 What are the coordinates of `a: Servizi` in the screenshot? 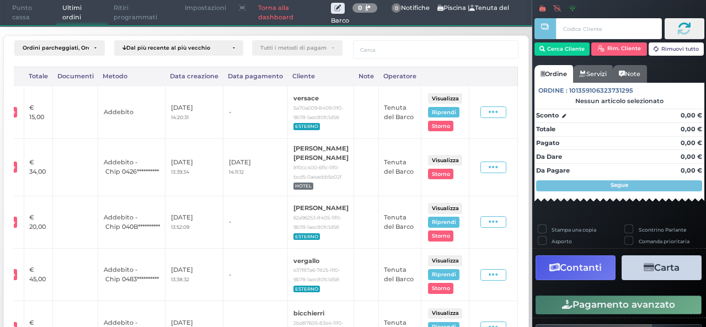 It's located at (593, 74).